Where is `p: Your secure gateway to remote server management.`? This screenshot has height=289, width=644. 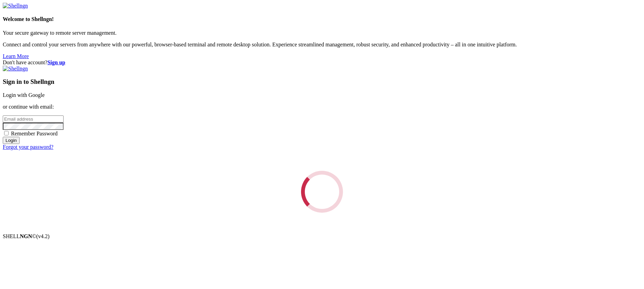 p: Your secure gateway to remote server management. is located at coordinates (322, 33).